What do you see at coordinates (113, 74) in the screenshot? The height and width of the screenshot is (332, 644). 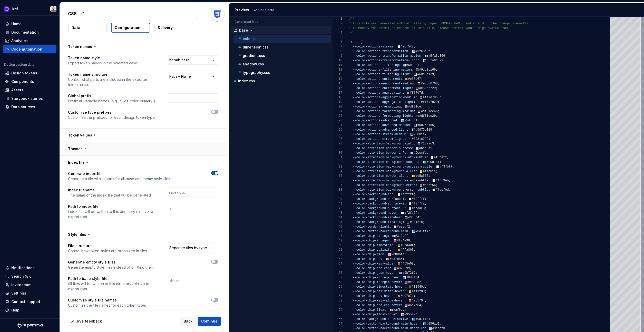 I see `p: Token name structure` at bounding box center [113, 74].